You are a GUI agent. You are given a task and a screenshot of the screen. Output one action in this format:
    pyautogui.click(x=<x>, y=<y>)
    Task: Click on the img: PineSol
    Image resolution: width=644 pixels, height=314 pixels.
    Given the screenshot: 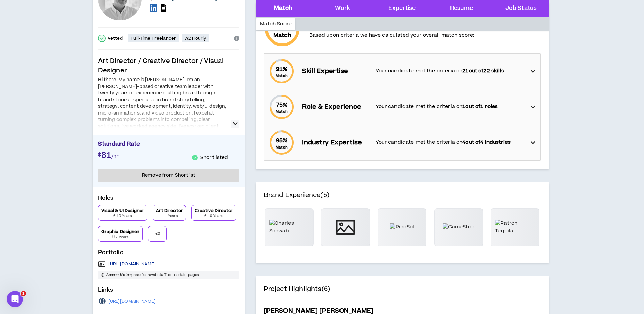 What is the action you would take?
    pyautogui.click(x=402, y=227)
    